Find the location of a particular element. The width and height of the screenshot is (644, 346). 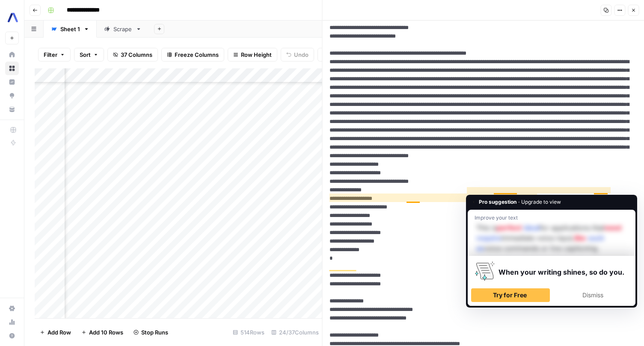

a: Settings is located at coordinates (12, 308).